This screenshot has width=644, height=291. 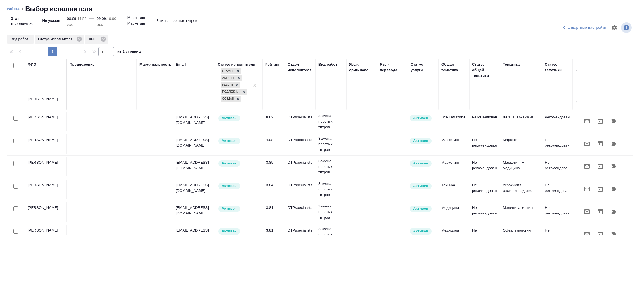 What do you see at coordinates (583, 121) in the screenshot?
I see `td: 0` at bounding box center [583, 121].